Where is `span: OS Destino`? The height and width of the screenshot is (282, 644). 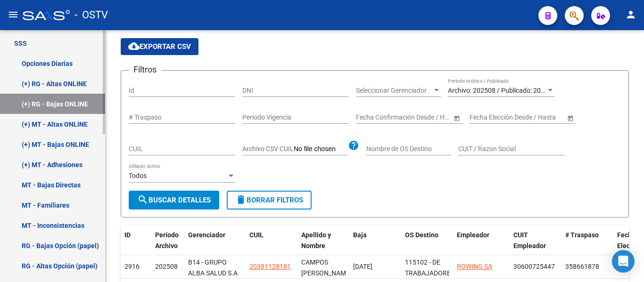
span: OS Destino is located at coordinates (421, 235).